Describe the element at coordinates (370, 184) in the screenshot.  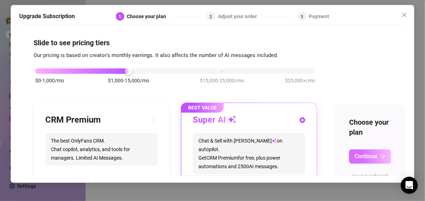
I see `span: Have questions? View or` at that location.